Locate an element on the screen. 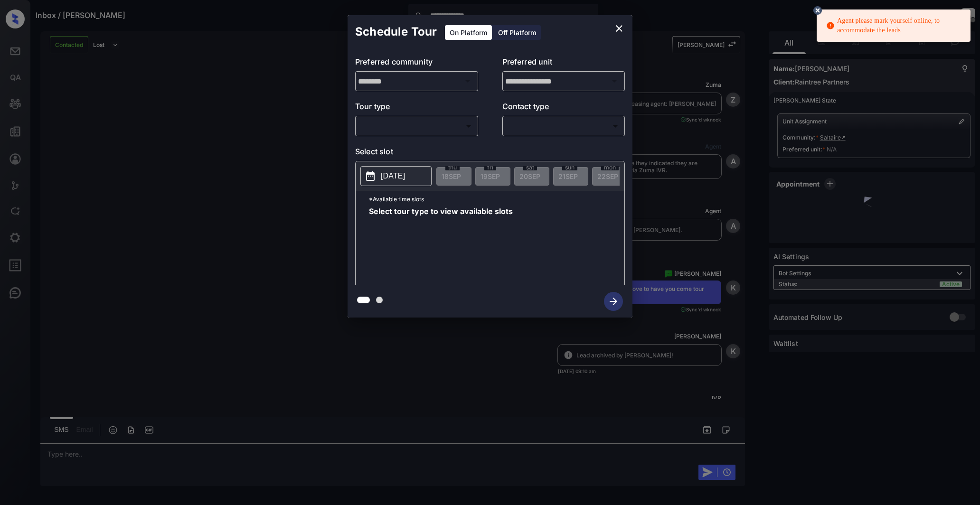 This screenshot has width=980, height=505. div: On Platform is located at coordinates (468, 32).